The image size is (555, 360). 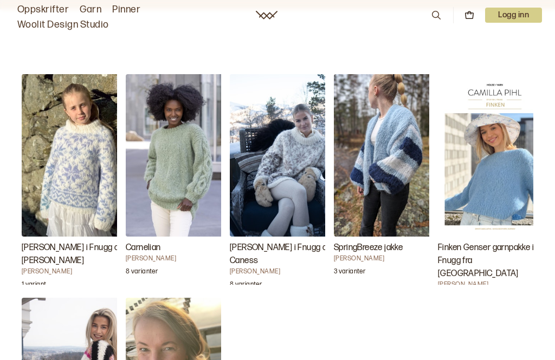 What do you see at coordinates (90, 10) in the screenshot?
I see `a: Garn` at bounding box center [90, 10].